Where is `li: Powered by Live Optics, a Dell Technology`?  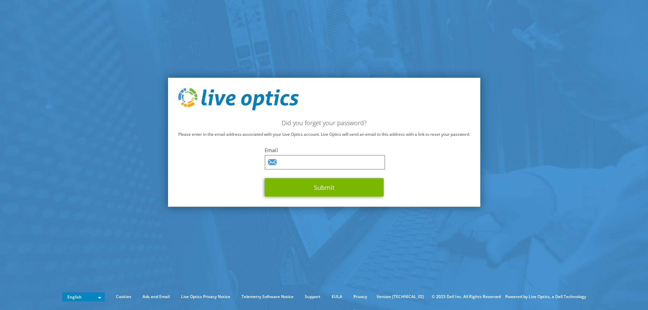 li: Powered by Live Optics, a Dell Technology is located at coordinates (546, 297).